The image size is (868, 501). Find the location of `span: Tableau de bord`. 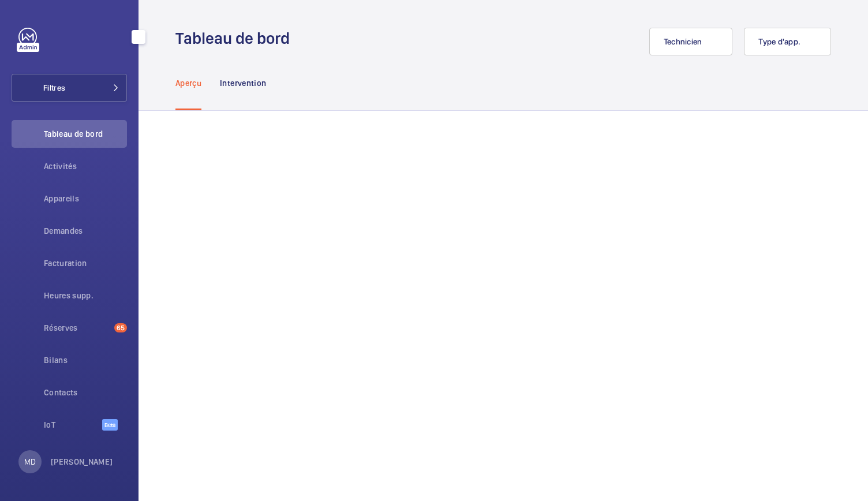

span: Tableau de bord is located at coordinates (86, 134).